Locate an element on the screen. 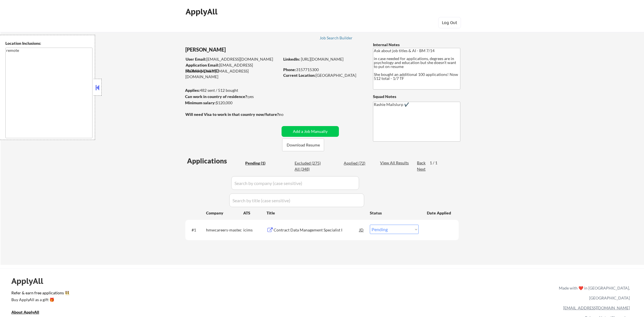 This screenshot has width=644, height=317. div: Applied (72) is located at coordinates (358, 163).